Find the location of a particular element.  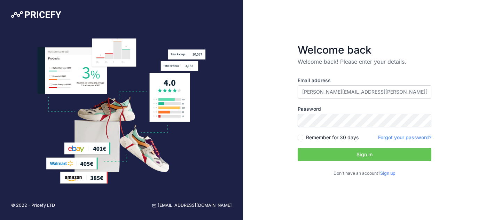

a: Forgot your password? is located at coordinates (405, 137).